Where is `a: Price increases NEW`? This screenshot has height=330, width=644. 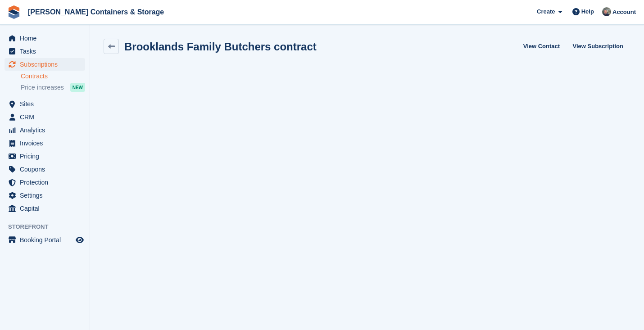 a: Price increases NEW is located at coordinates (53, 87).